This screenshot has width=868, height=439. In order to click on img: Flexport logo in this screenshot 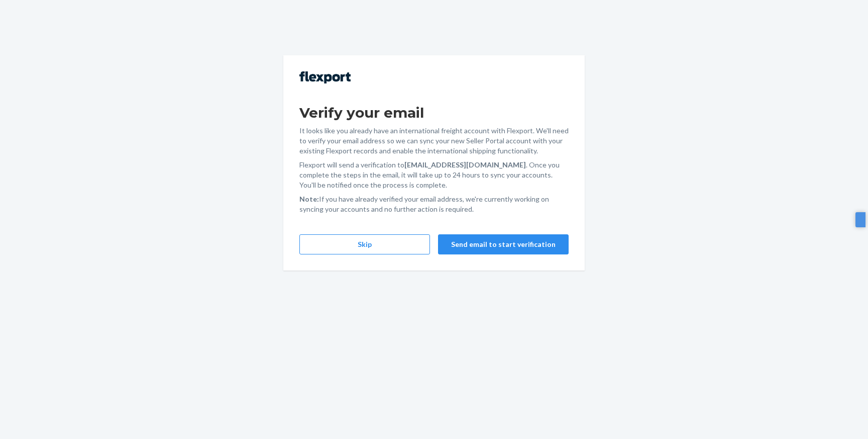, I will do `click(325, 78)`.